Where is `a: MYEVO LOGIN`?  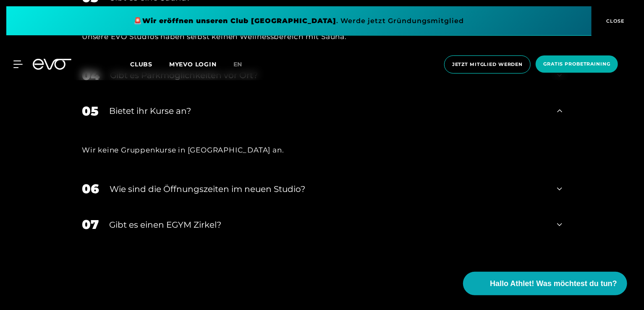 a: MYEVO LOGIN is located at coordinates (193, 65).